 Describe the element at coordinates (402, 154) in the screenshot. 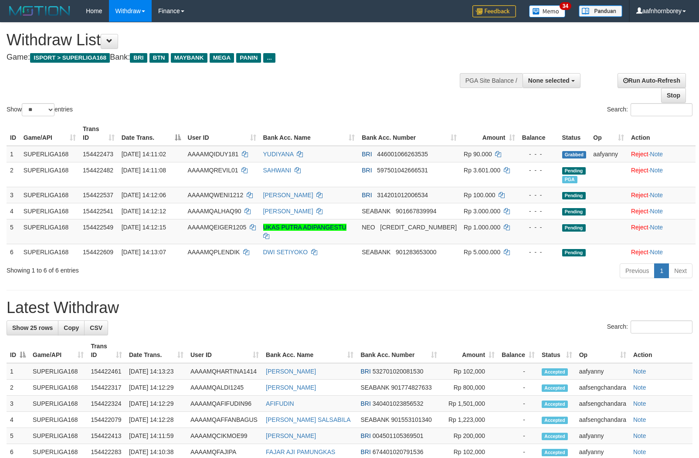

I see `span: Copy 446001066263535 to clipboard` at that location.